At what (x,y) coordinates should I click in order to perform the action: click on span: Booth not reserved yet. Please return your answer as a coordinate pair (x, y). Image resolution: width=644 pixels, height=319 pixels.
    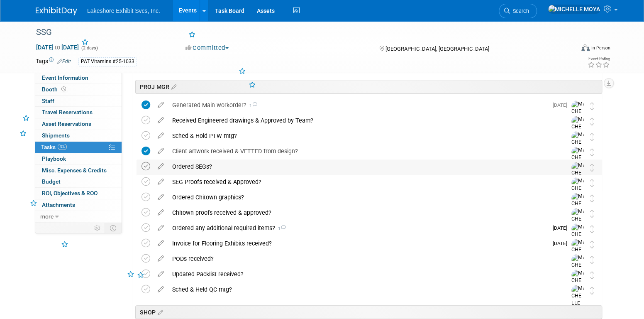
    Looking at the image, I should click on (64, 89).